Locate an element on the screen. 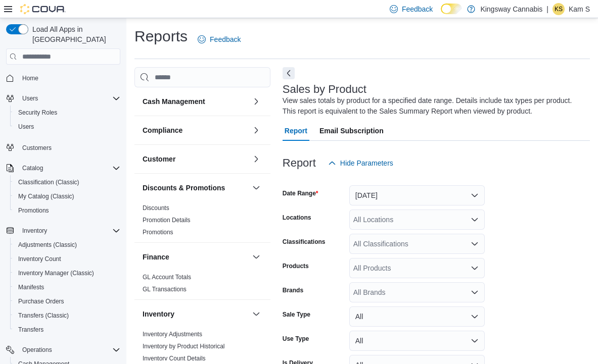 The height and width of the screenshot is (364, 598). label: Sale Type is located at coordinates (296, 315).